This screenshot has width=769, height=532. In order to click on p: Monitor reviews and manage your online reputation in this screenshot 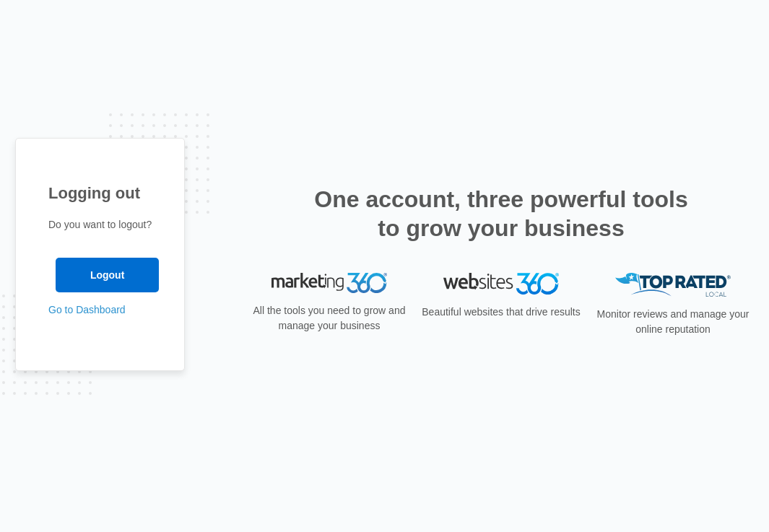, I will do `click(673, 322)`.